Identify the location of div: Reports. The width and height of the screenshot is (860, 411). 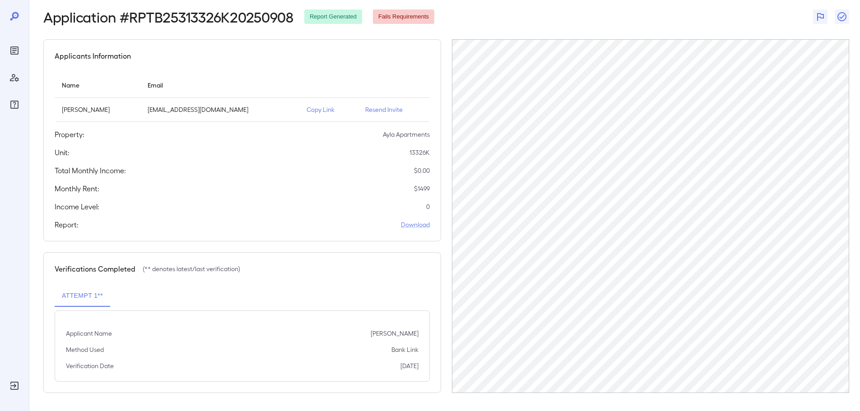
(14, 51).